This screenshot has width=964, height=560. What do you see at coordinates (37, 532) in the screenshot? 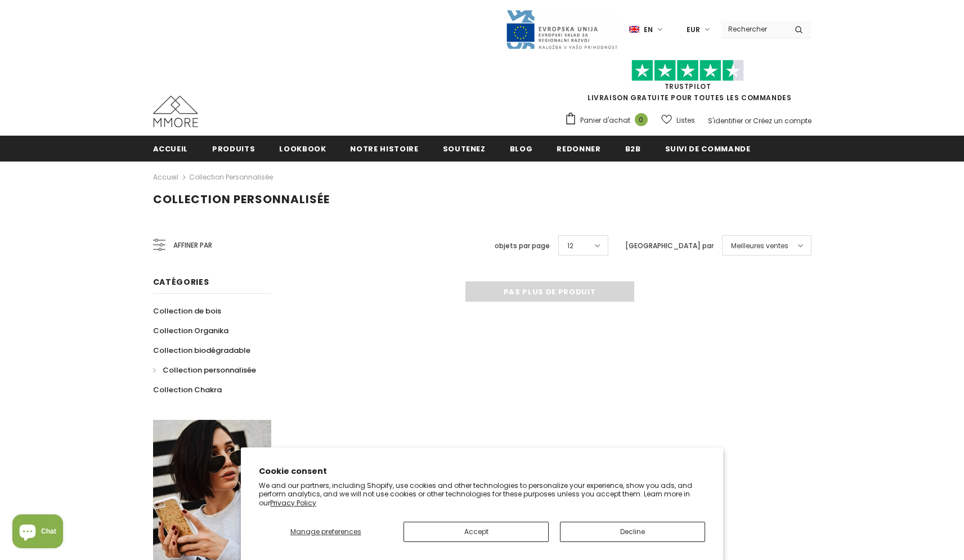
I see `inbox-online-store-chat: Shopify online store chat` at bounding box center [37, 532].